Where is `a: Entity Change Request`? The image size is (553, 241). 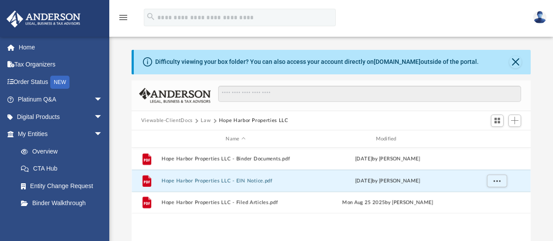
a: Entity Change Request is located at coordinates (64, 186).